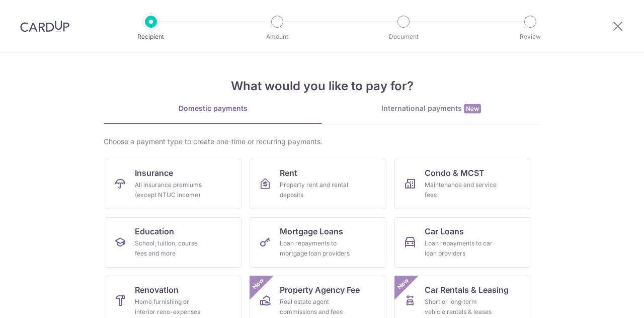 The height and width of the screenshot is (318, 644). I want to click on p: Recipient, so click(151, 37).